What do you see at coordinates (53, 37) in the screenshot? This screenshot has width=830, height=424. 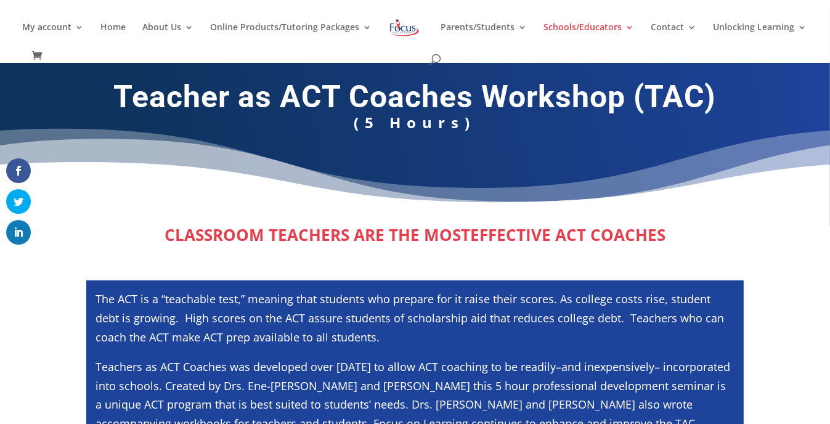 I see `a: My account` at bounding box center [53, 37].